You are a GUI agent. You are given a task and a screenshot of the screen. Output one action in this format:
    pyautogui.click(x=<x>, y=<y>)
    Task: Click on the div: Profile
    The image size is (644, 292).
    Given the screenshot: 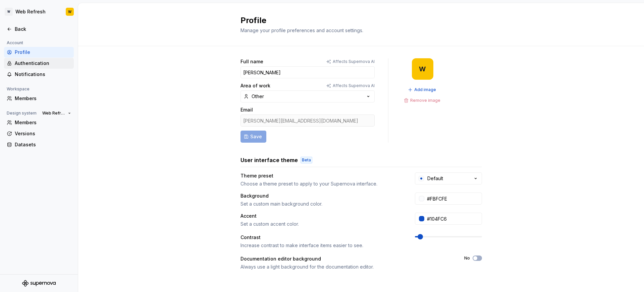 What is the action you would take?
    pyautogui.click(x=43, y=52)
    